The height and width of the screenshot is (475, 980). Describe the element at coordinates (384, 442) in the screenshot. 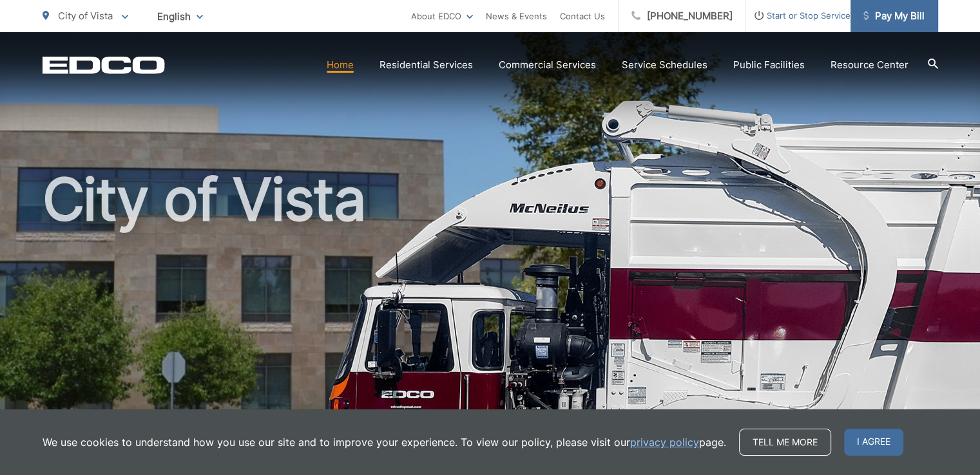

I see `p: We use cookies to understand how you use our site and to improve your experience. To view our pol...` at that location.